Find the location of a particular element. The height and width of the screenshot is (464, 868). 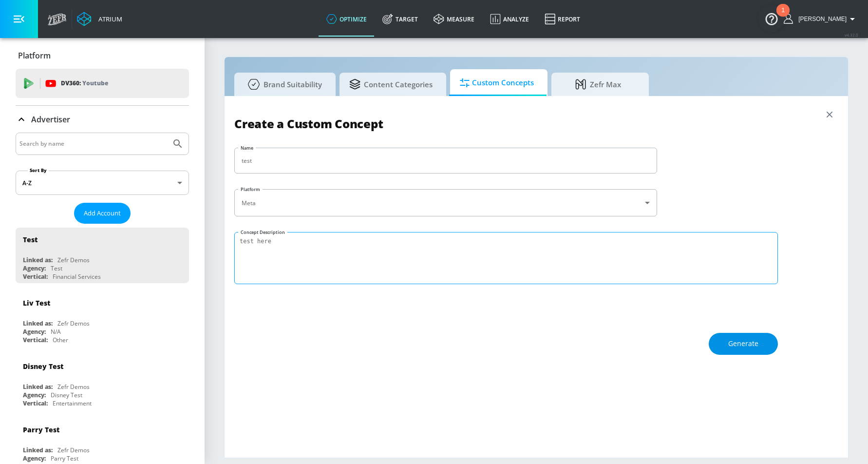

a: optimize is located at coordinates (346, 19).